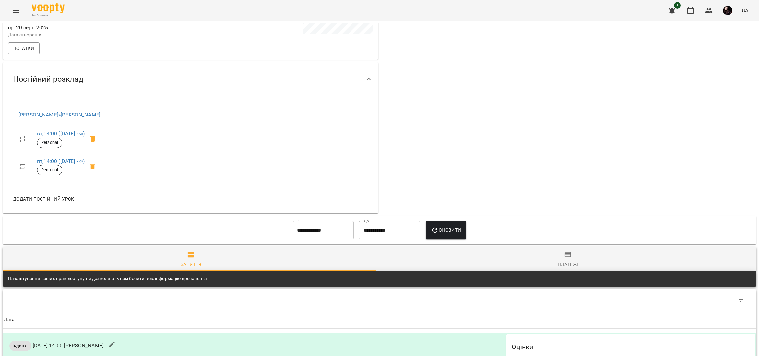  Describe the element at coordinates (48, 8) in the screenshot. I see `img: Voopty Logo` at that location.